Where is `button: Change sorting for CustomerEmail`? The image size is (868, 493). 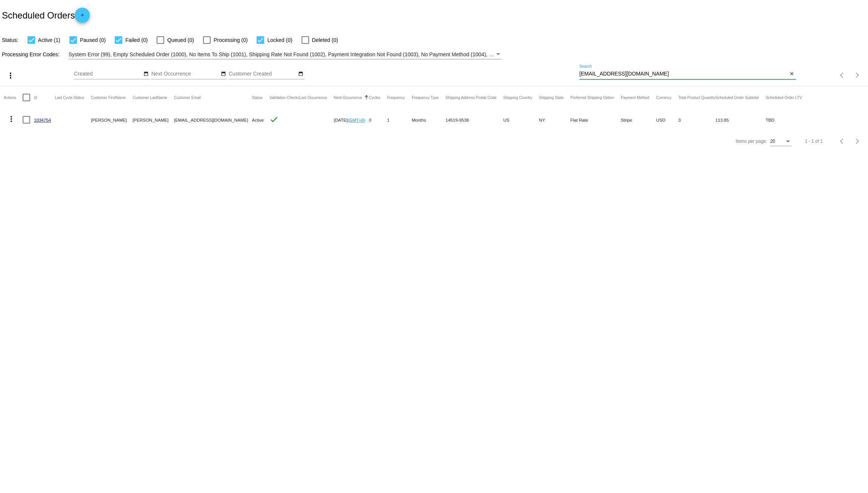 button: Change sorting for CustomerEmail is located at coordinates (188, 97).